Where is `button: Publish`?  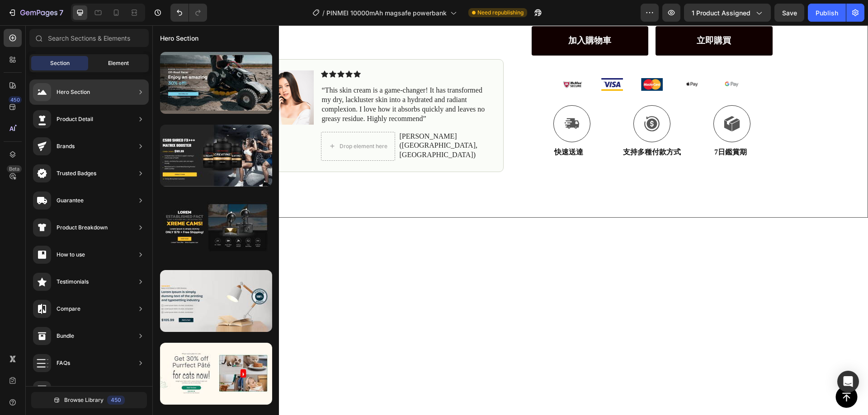
button: Publish is located at coordinates (827, 12).